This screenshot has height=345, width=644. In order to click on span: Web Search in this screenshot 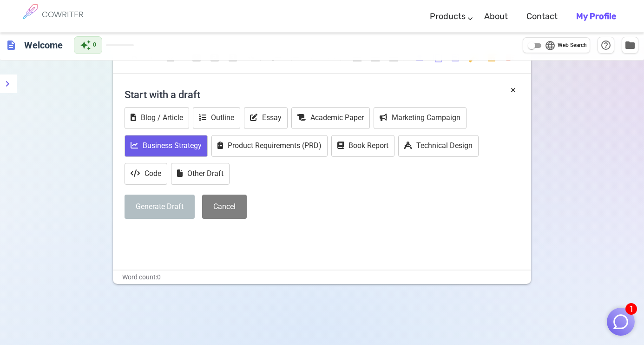, I will do `click(572, 45)`.